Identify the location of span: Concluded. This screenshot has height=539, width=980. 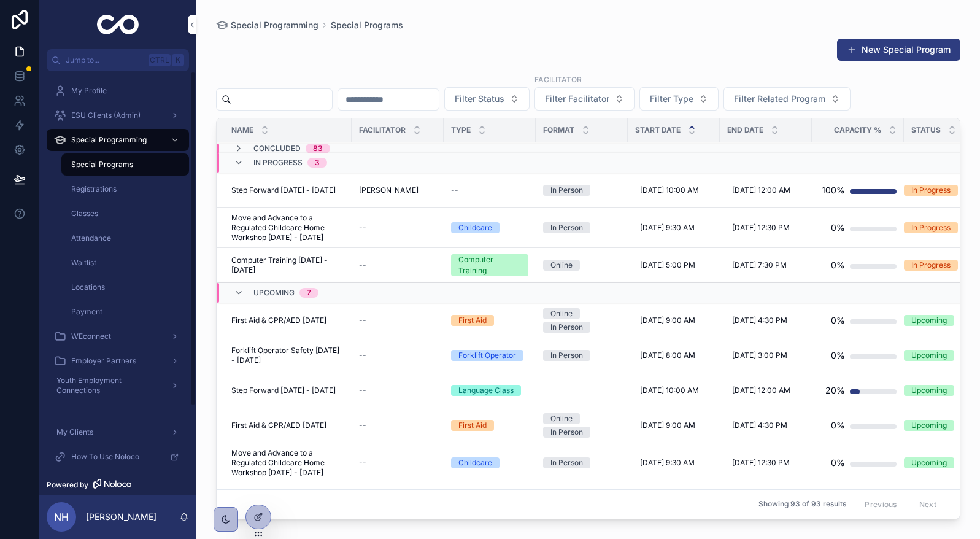
(277, 148).